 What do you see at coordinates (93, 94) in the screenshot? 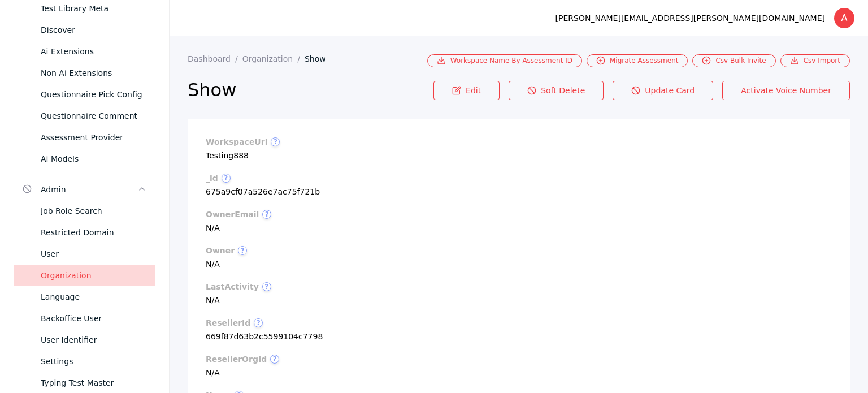
I see `div: Questionnaire Pick Config` at bounding box center [93, 94].